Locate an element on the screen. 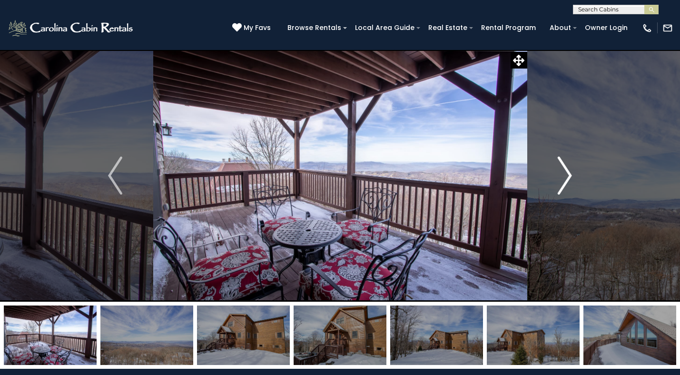  img: 163268293 is located at coordinates (147, 335).